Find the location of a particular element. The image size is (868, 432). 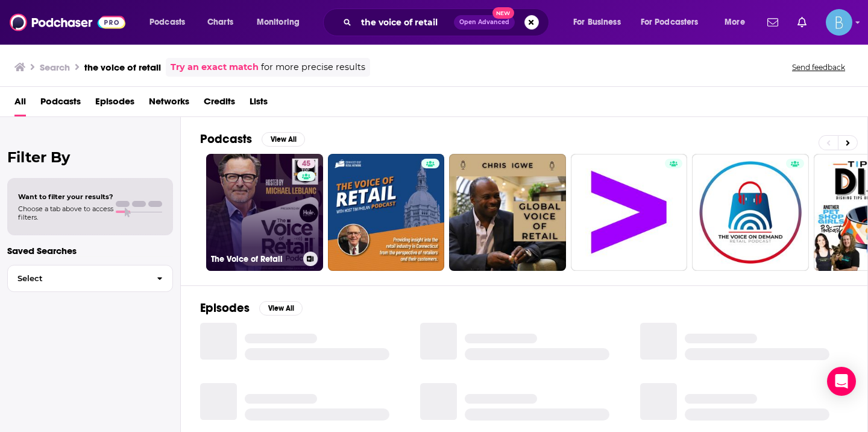

a: Credits is located at coordinates (219, 104).